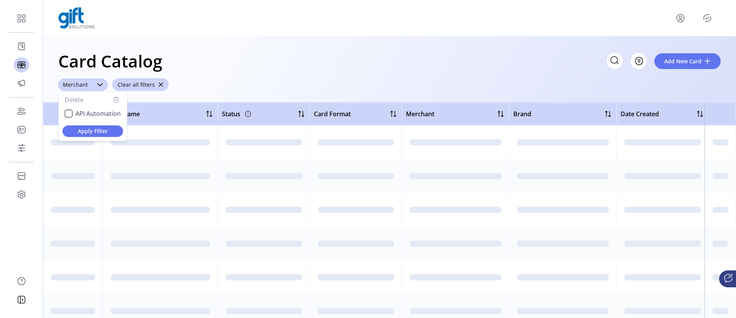 The width and height of the screenshot is (736, 318). I want to click on button: menu, so click(680, 18).